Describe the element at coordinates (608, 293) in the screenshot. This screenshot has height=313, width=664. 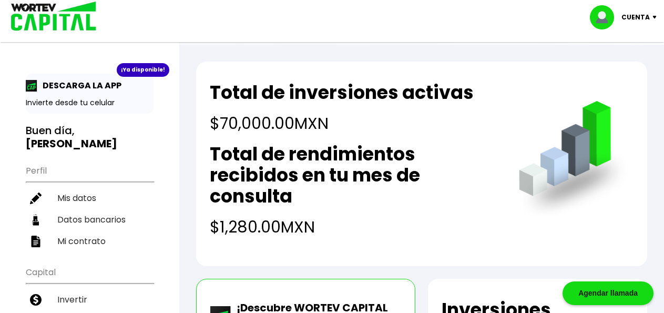
I see `div: Agendar llamada` at that location.